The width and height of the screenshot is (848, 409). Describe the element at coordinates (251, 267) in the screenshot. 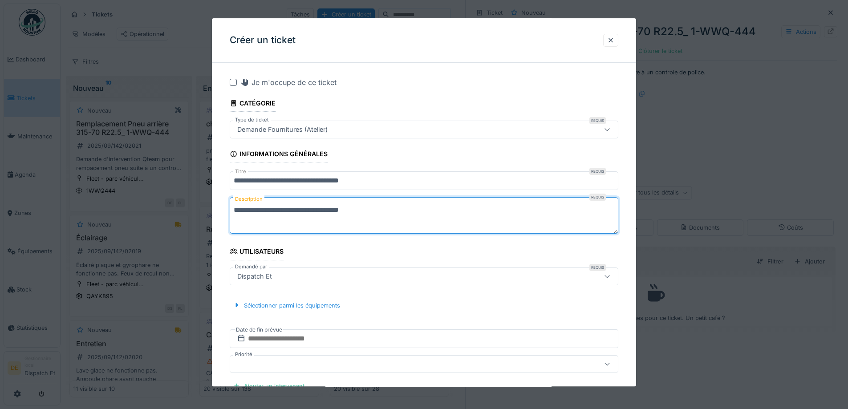

I see `label: Demandé par` at that location.